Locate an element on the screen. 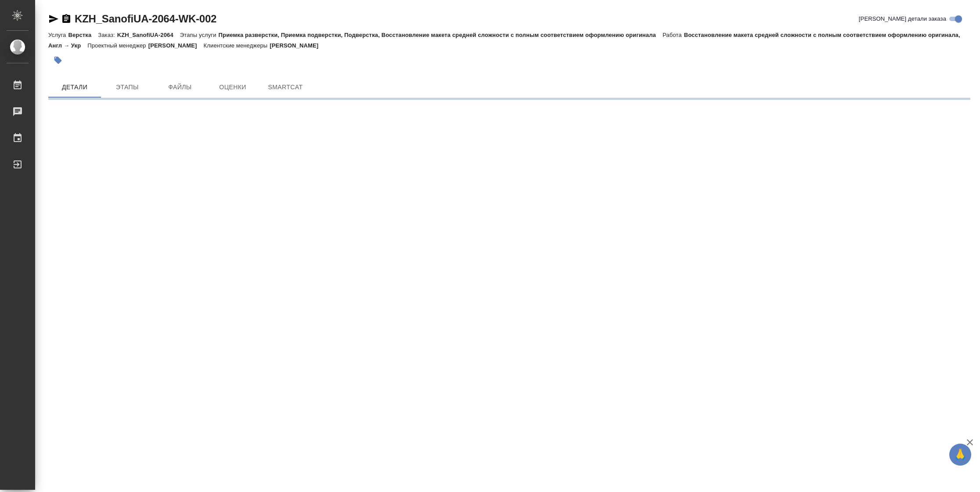  p: KZH_SanofiUA-2064 is located at coordinates (148, 35).